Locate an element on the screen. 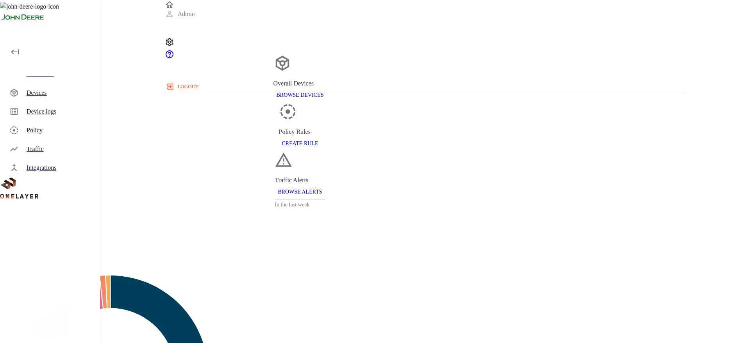 The image size is (750, 343). h3: In the last week is located at coordinates (300, 205).